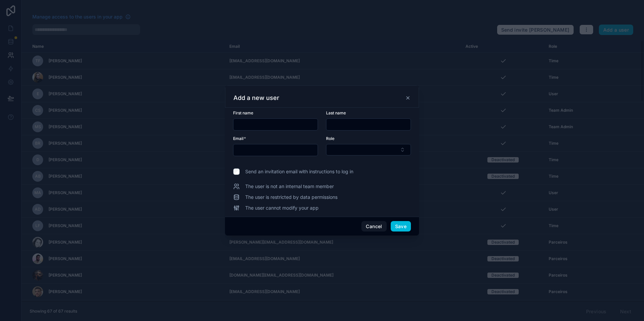  What do you see at coordinates (374, 226) in the screenshot?
I see `button: Cancel` at bounding box center [374, 226].